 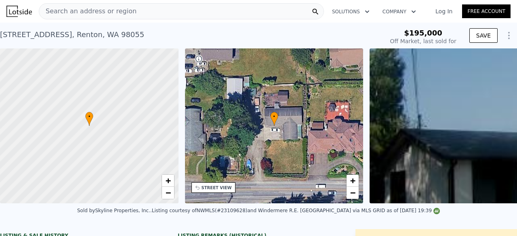 I want to click on img: Lotside, so click(x=19, y=11).